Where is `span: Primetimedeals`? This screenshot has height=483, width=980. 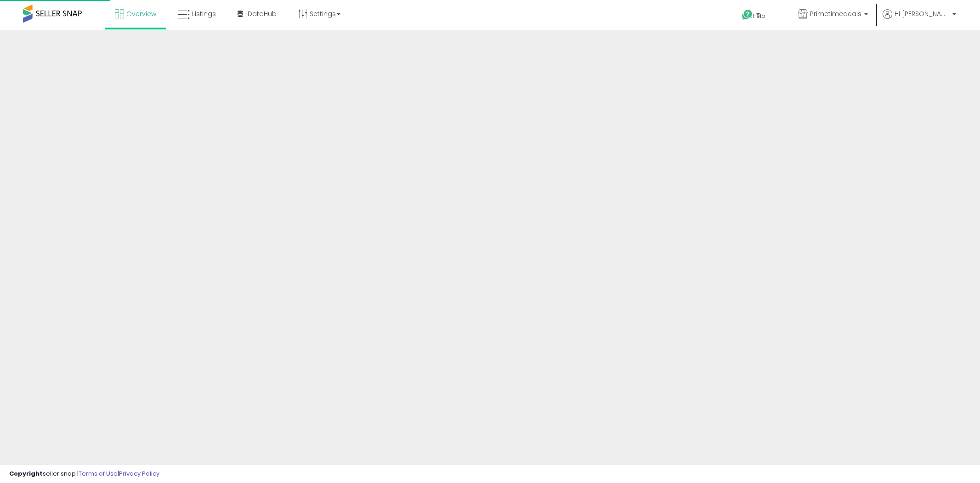 span: Primetimedeals is located at coordinates (836, 14).